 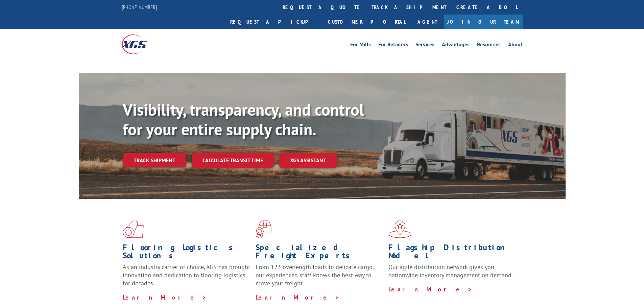 What do you see at coordinates (187, 253) in the screenshot?
I see `h1: Flooring Logistics Solutions` at bounding box center [187, 253].